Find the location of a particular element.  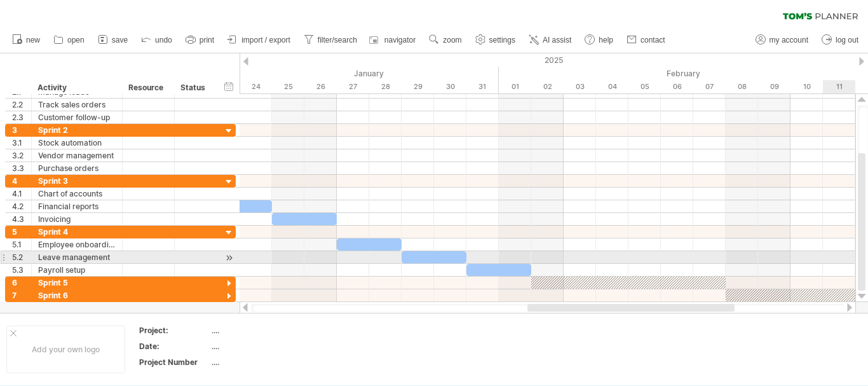

div: Track sales orders is located at coordinates (77, 104).